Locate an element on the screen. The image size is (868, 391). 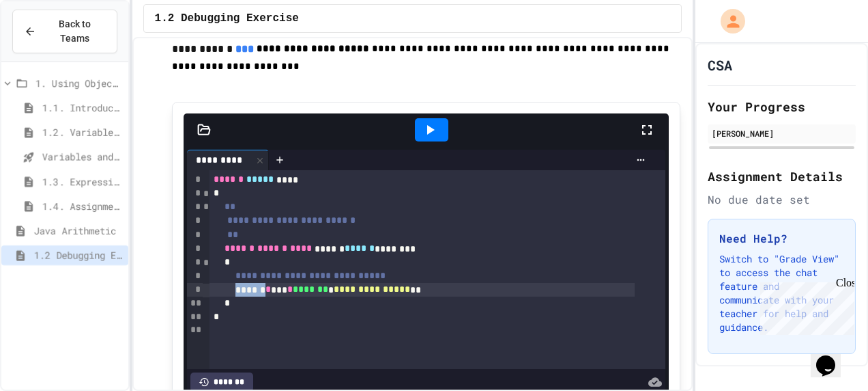
span: 1.3. Expressions and Output [New] is located at coordinates (83, 181).